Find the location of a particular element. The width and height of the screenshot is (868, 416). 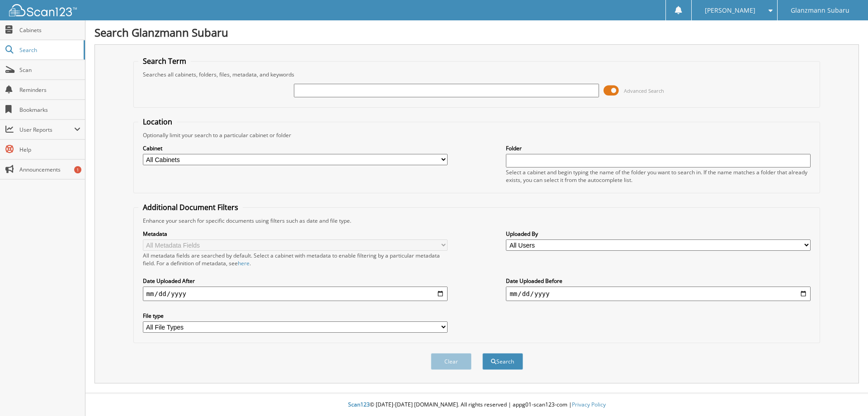

span: Scan123 is located at coordinates (359, 404).